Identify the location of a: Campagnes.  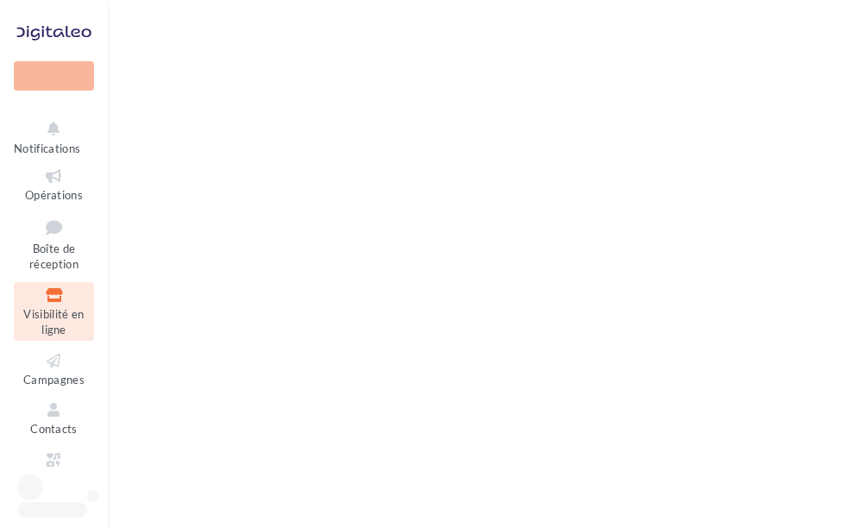
(54, 369).